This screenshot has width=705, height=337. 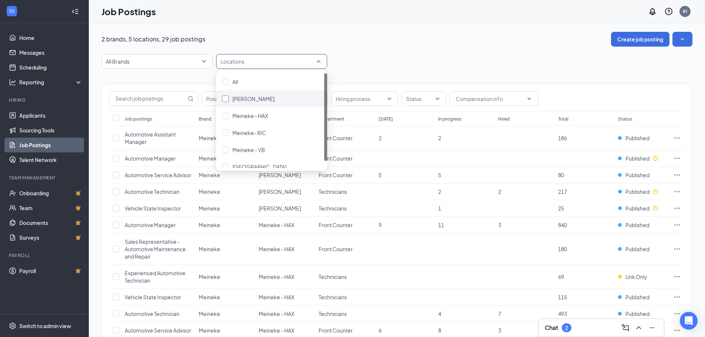 I want to click on div: Brand, so click(x=205, y=119).